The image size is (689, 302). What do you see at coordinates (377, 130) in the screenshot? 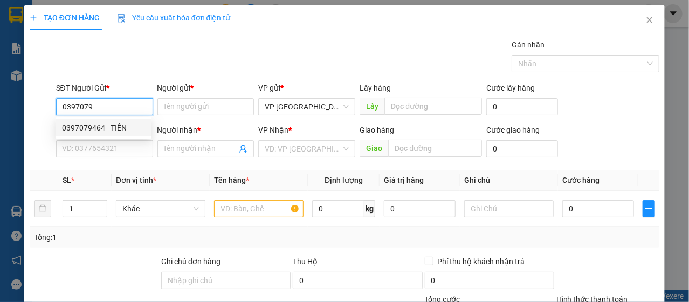
I see `span: Giao hàng` at bounding box center [377, 130].